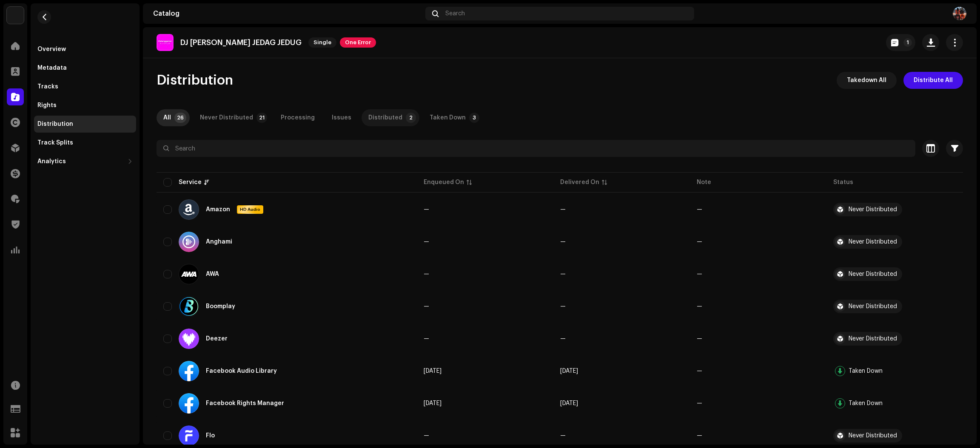 The height and width of the screenshot is (448, 980). What do you see at coordinates (85, 87) in the screenshot?
I see `re-m-nav-item: Tracks` at bounding box center [85, 87].